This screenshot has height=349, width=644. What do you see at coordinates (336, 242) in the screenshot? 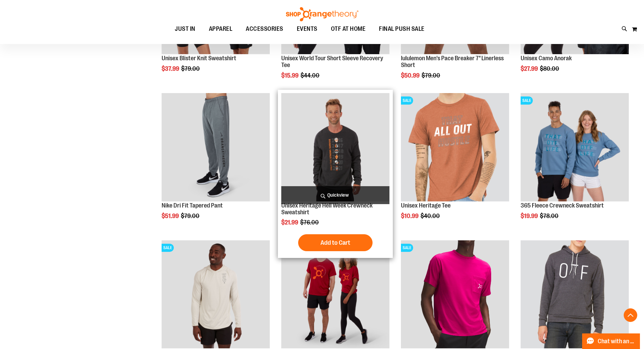
I see `button: Add to Cart` at bounding box center [336, 242].